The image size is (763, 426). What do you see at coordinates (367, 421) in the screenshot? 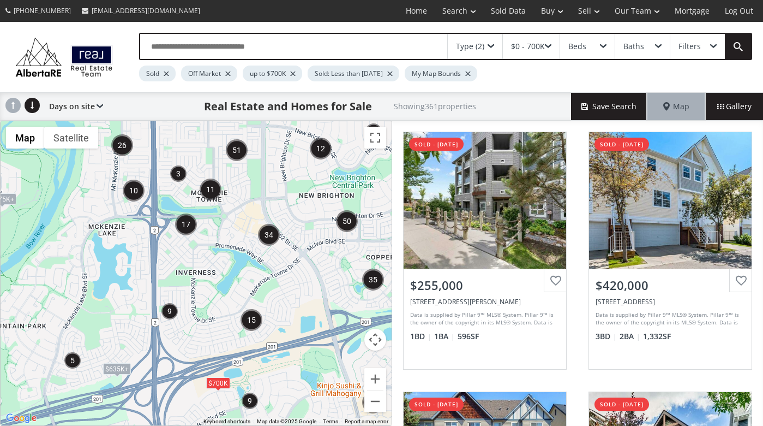
I see `a: Report a map error` at bounding box center [367, 421].